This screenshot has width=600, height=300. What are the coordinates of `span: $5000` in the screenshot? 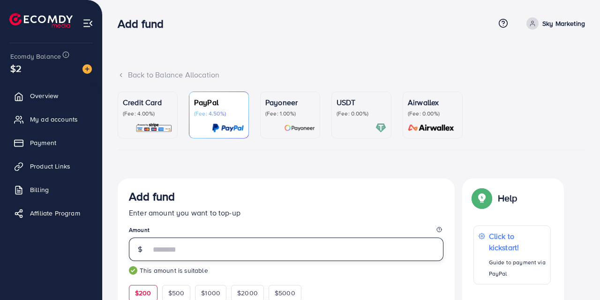 It's located at (285, 293).